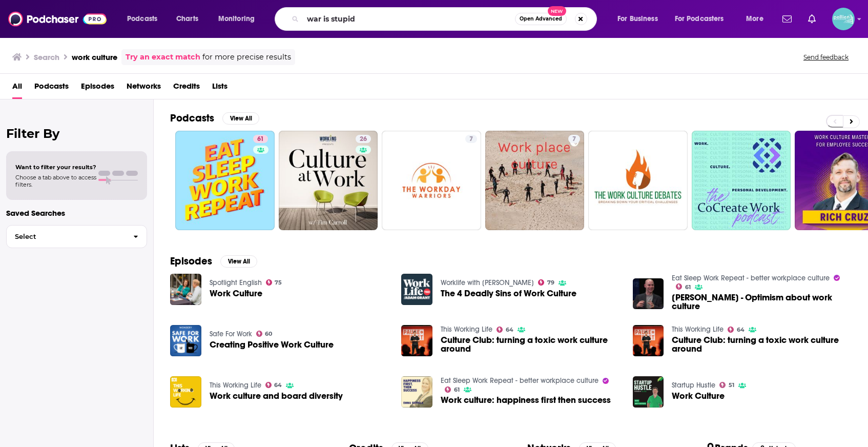 This screenshot has width=868, height=447. What do you see at coordinates (144, 88) in the screenshot?
I see `span: Networks` at bounding box center [144, 88].